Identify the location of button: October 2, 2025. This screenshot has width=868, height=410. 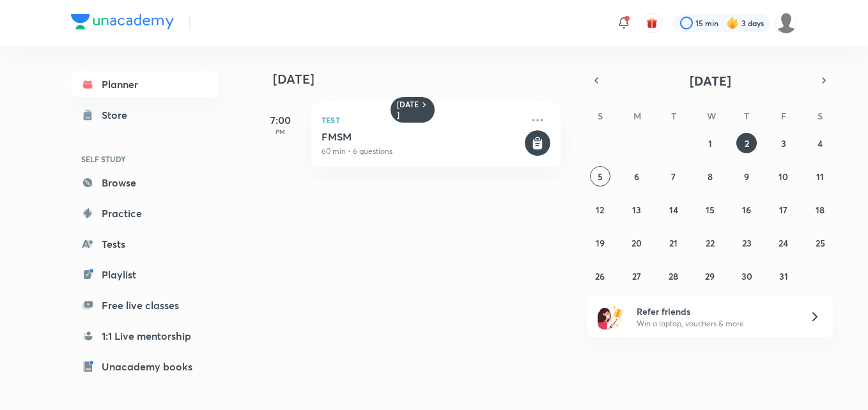
(746, 143).